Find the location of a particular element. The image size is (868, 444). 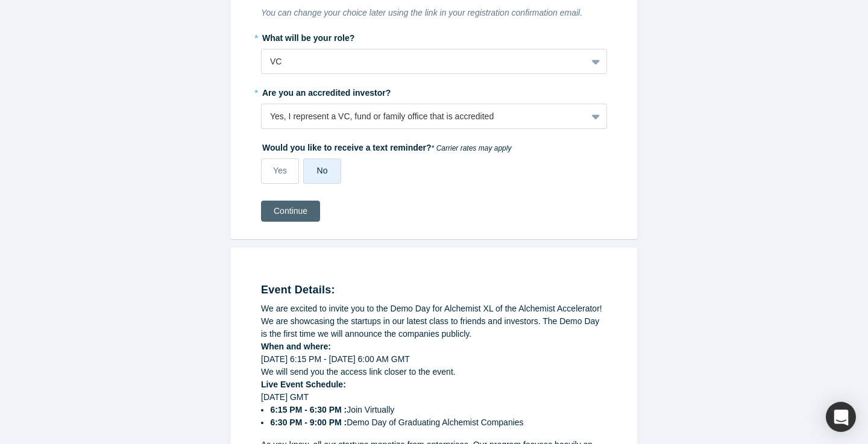

label: Are you an accredited investor? is located at coordinates (434, 91).